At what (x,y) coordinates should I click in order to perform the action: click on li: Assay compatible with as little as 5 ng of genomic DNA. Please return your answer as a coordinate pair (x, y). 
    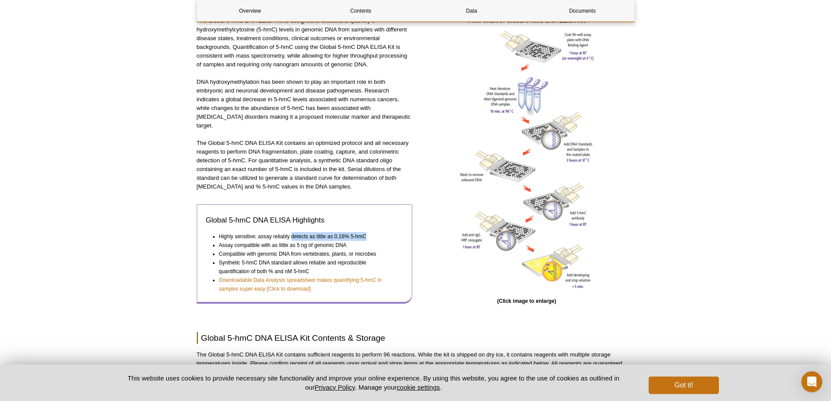
    Looking at the image, I should click on (307, 245).